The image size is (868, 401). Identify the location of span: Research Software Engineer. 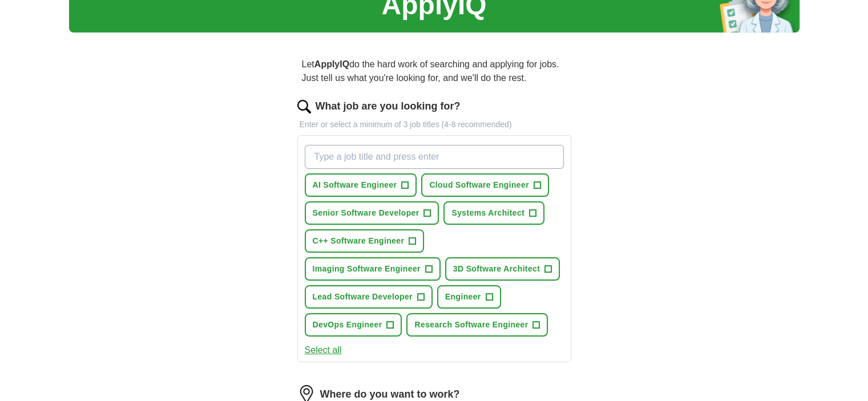
(470, 325).